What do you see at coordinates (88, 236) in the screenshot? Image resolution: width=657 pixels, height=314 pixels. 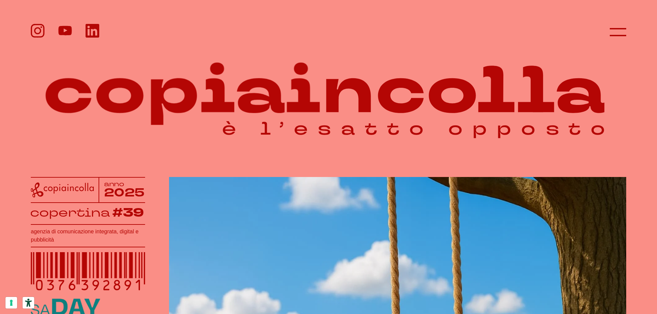 I see `h1: agenzia di comunicazione integrata, digital e pubblicità` at bounding box center [88, 236].